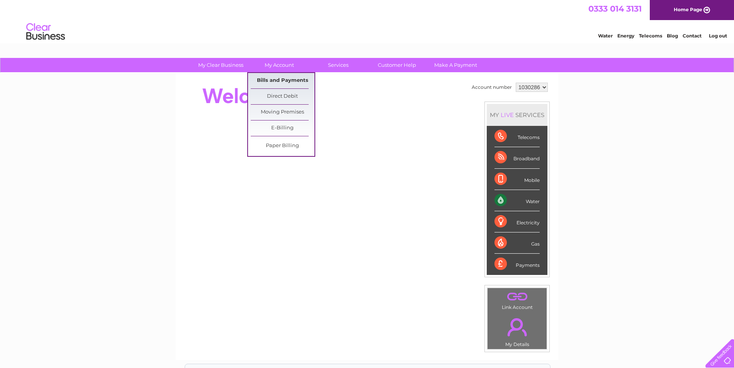  I want to click on a: Customer Help, so click(397, 65).